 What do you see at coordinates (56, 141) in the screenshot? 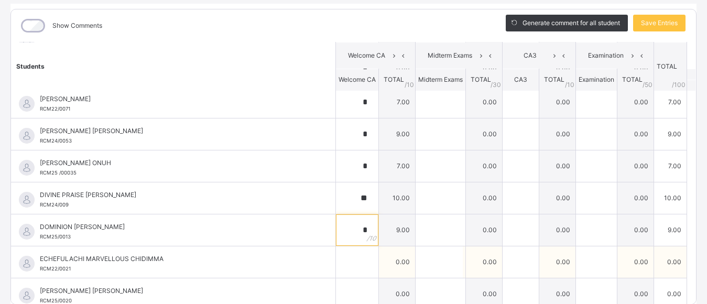
I see `span: RCM24/0053` at bounding box center [56, 141].